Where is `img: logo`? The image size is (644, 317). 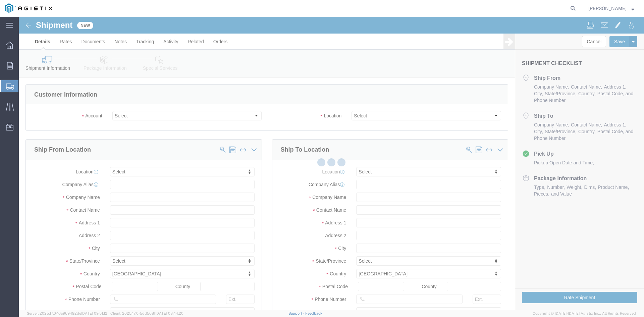 img: logo is located at coordinates (29, 9).